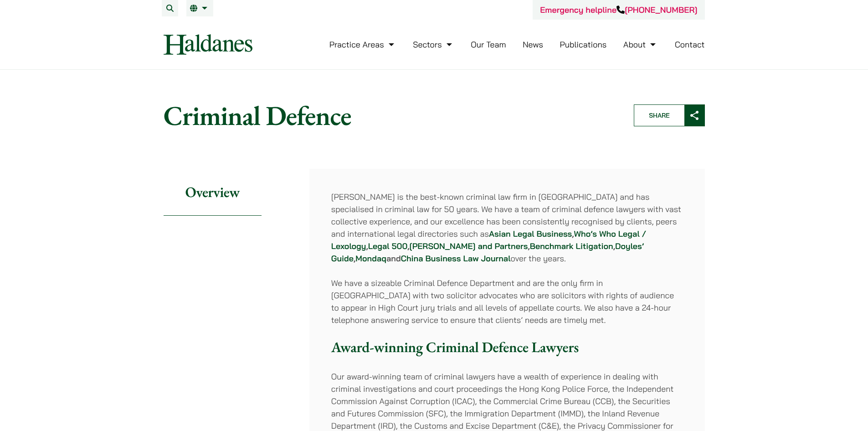  I want to click on h2: Overview, so click(212, 192).